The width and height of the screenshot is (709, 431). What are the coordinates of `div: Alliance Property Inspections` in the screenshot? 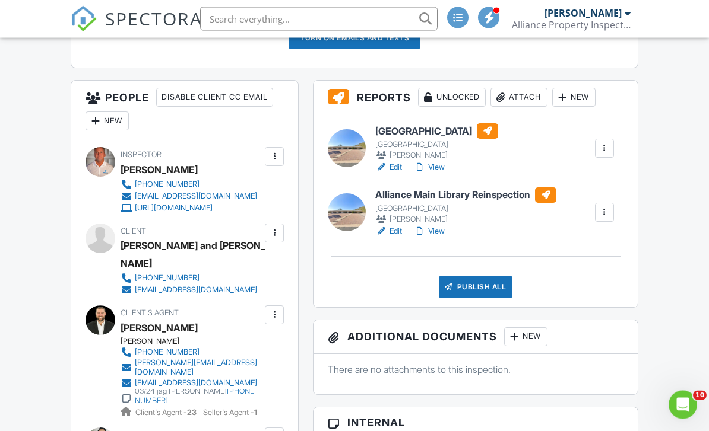 It's located at (571, 25).